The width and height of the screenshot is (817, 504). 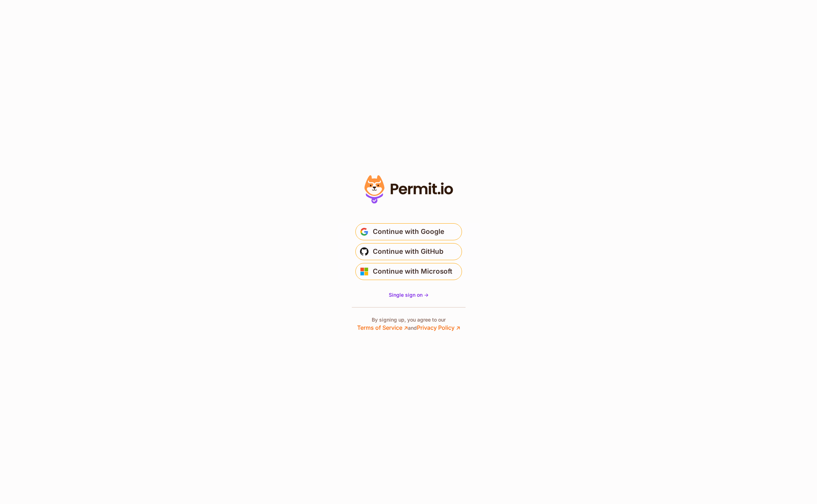 I want to click on button: Continue with GitHub, so click(x=409, y=252).